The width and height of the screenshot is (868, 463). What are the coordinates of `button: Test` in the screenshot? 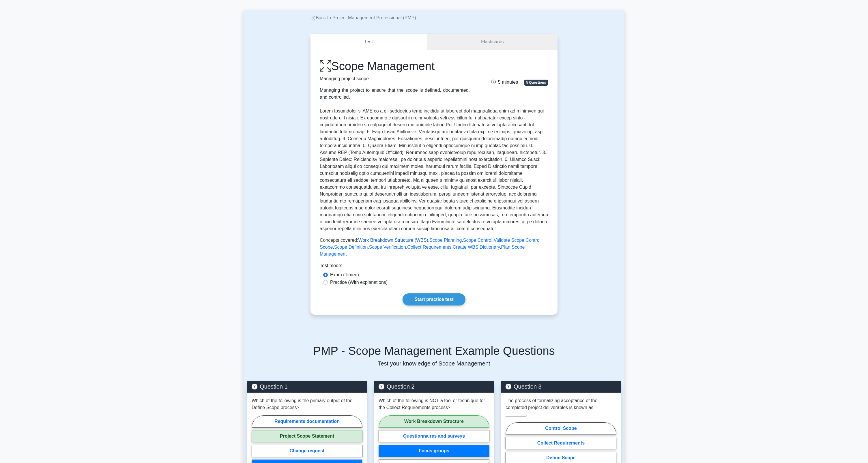 It's located at (369, 42).